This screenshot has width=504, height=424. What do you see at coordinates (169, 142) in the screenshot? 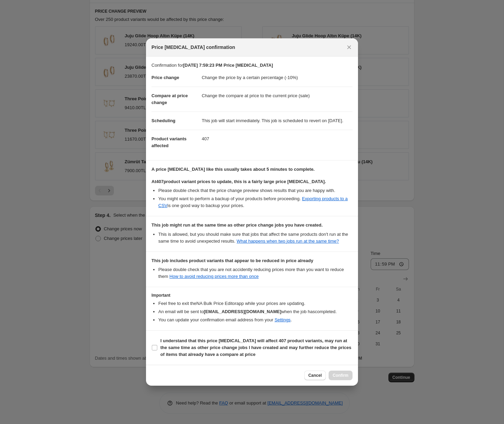
I see `span: Product variants affected` at bounding box center [169, 142].